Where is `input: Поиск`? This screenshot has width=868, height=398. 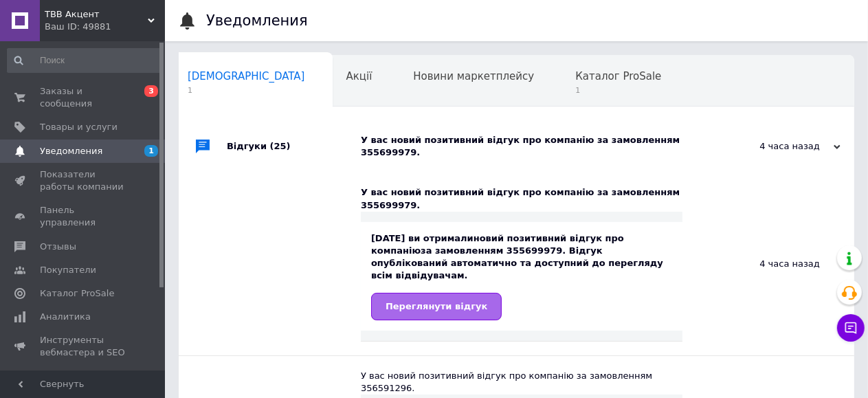 input: Поиск is located at coordinates (84, 60).